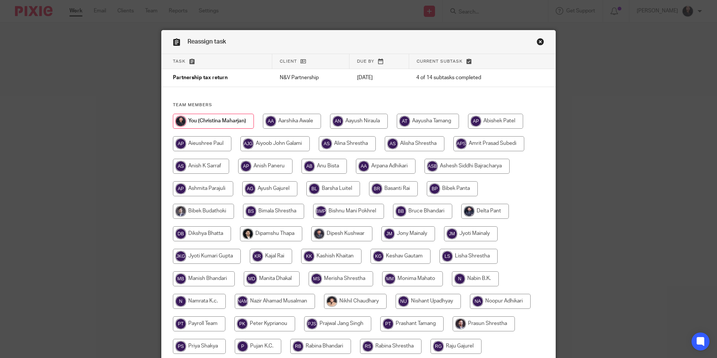 The height and width of the screenshot is (358, 717). I want to click on span: Due by, so click(366, 61).